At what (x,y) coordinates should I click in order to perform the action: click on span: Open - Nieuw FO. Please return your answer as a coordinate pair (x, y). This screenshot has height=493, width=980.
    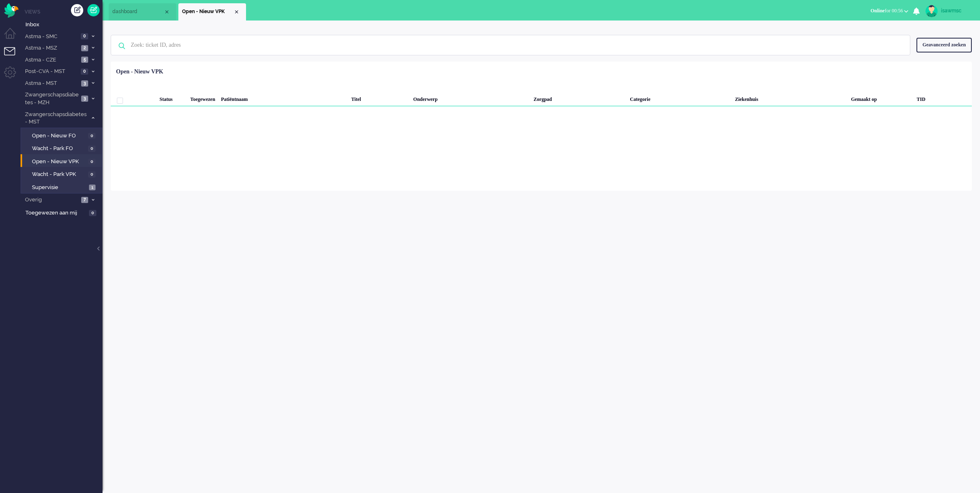
    Looking at the image, I should click on (59, 136).